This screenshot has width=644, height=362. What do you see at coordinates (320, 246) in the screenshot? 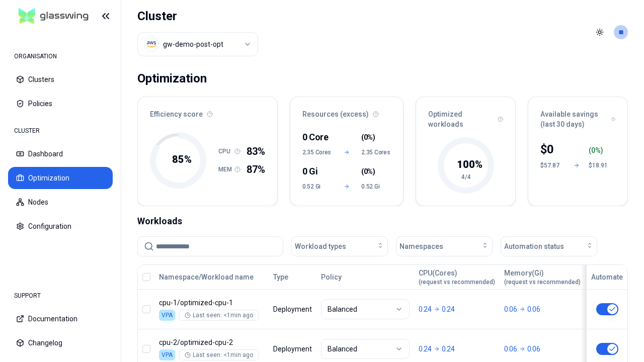
I see `span: Workload types` at bounding box center [320, 246].